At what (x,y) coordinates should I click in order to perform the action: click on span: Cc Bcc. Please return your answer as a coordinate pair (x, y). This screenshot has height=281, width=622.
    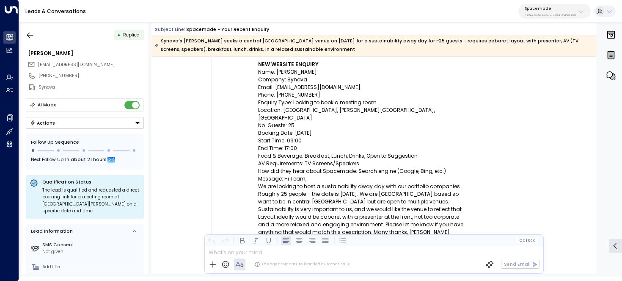
    Looking at the image, I should click on (527, 240).